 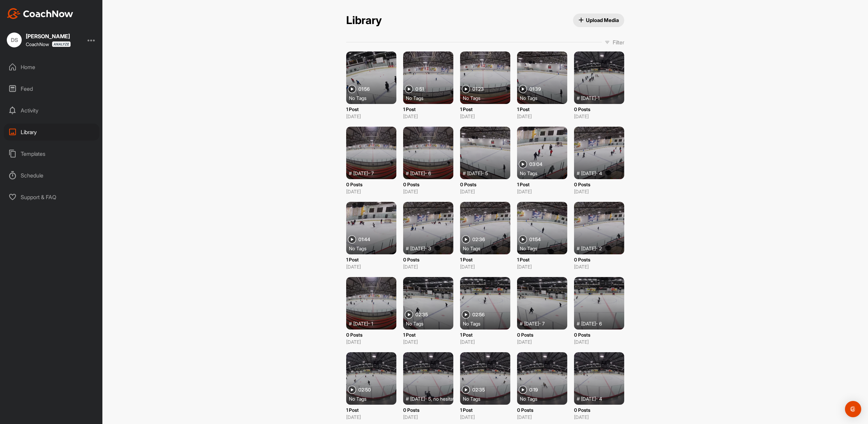 I want to click on div: Support & FAQ, so click(x=51, y=197).